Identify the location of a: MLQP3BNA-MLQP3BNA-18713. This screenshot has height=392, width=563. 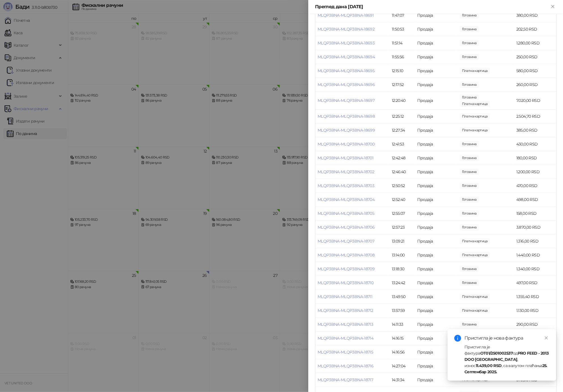
(346, 324).